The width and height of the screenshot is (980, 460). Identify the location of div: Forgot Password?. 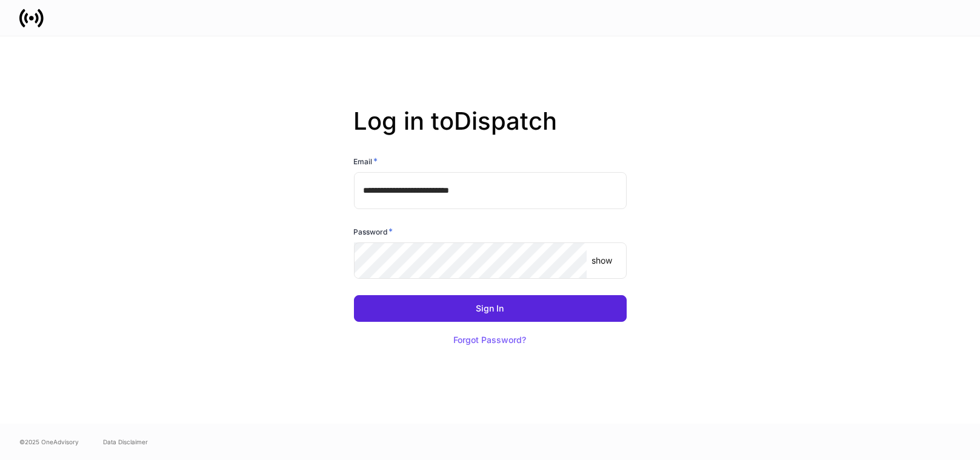
(491, 340).